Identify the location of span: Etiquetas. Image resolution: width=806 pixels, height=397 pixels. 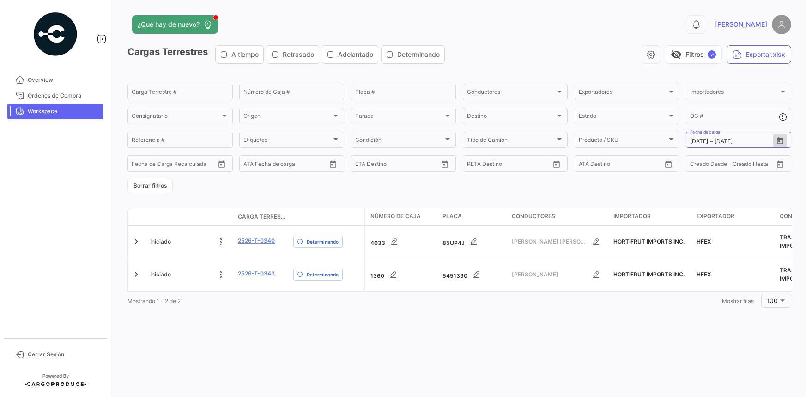
(288, 141).